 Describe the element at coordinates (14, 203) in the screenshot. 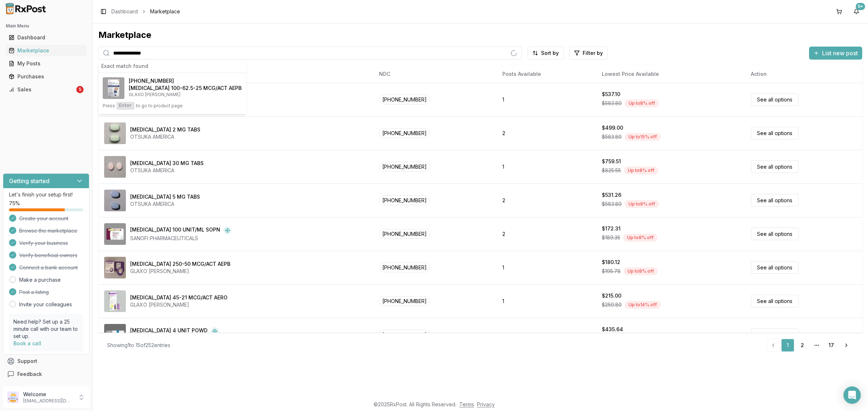

I see `span: 75 %` at that location.